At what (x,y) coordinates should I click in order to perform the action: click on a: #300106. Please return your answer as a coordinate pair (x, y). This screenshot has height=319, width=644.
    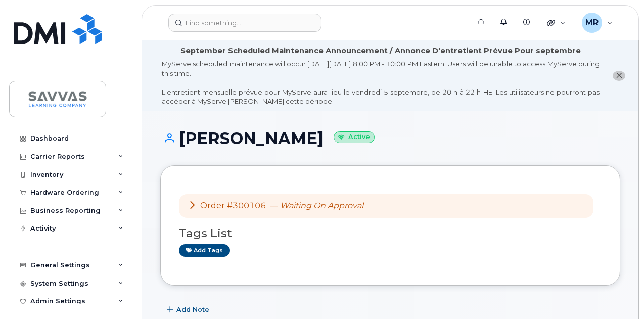
    Looking at the image, I should click on (246, 205).